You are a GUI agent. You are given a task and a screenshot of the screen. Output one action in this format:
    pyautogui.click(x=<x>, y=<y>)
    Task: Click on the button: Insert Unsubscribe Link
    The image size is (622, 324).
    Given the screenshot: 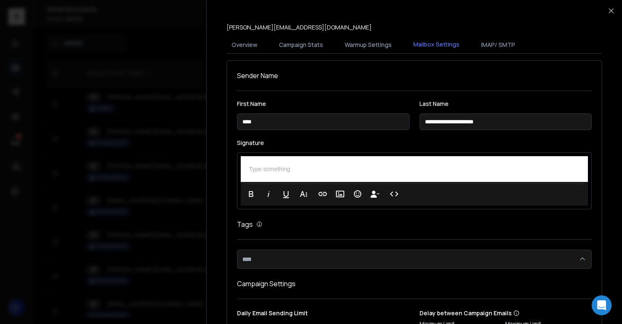 What is the action you would take?
    pyautogui.click(x=375, y=194)
    